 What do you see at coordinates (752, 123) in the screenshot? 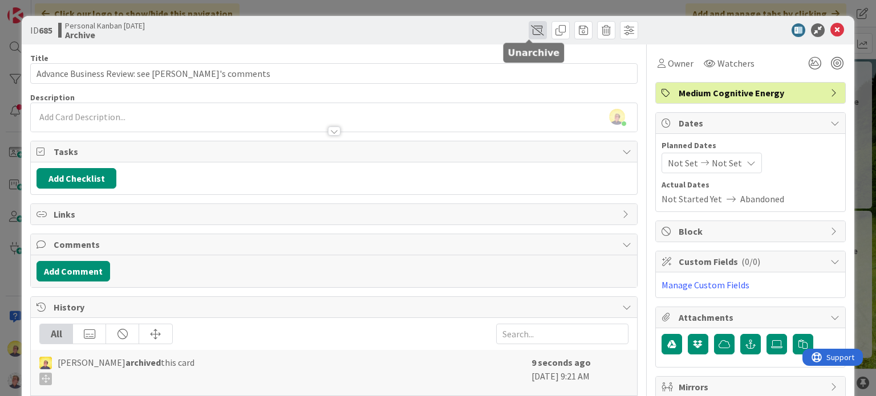
I see `span: Dates` at bounding box center [752, 123].